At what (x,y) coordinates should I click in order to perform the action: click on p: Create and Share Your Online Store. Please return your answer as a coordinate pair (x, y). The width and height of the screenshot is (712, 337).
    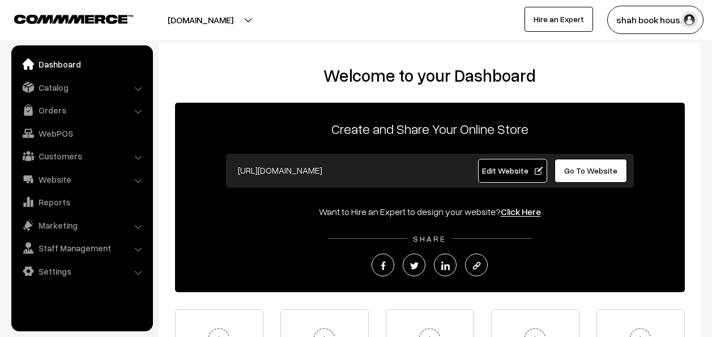
    Looking at the image, I should click on (430, 129).